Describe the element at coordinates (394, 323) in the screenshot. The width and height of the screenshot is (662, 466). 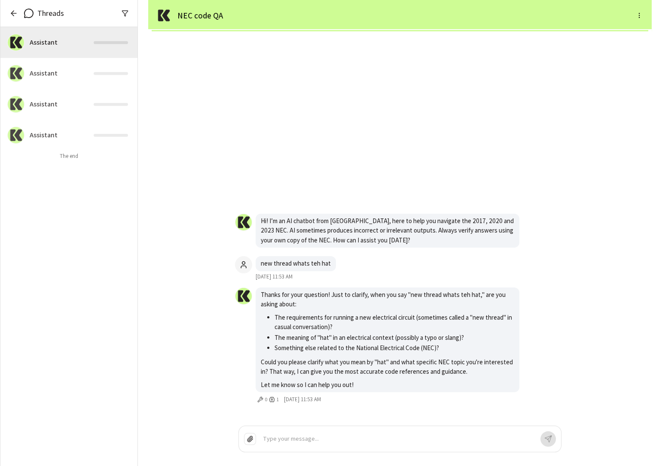
I see `li: The requirements for running a new electrical circuit (sometimes called a "new thread" in casual ...` at that location.